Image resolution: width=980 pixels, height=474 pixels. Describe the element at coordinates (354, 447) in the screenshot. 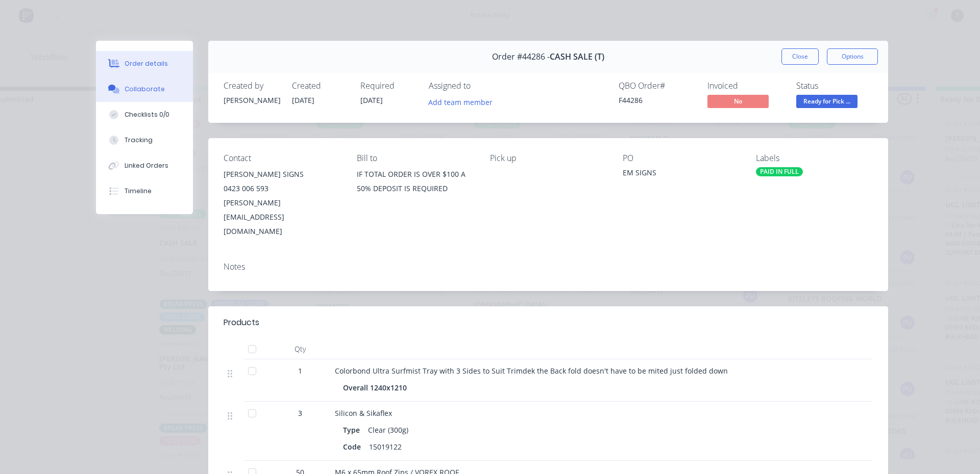

I see `div: Code` at that location.